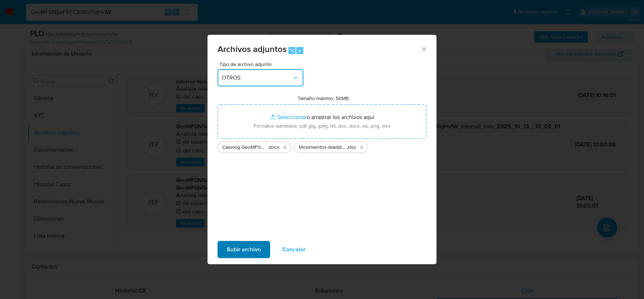 This screenshot has height=299, width=644. What do you see at coordinates (257, 78) in the screenshot?
I see `span: OTROS` at bounding box center [257, 78].